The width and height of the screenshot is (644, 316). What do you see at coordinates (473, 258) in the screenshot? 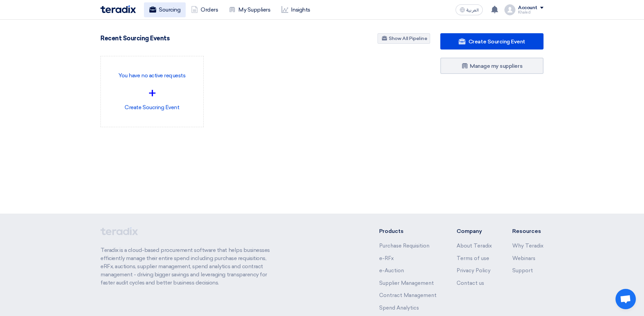
I see `a: Terms of use` at bounding box center [473, 258].